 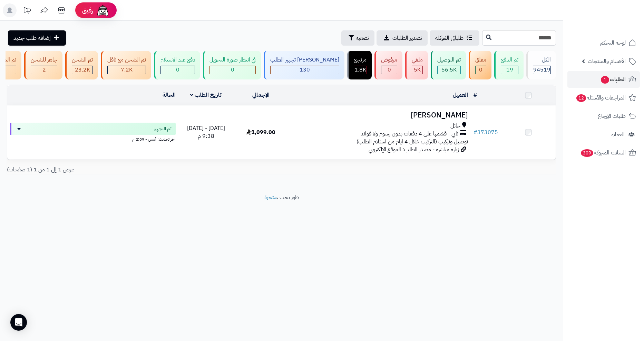 I want to click on span: رفيق, so click(x=88, y=10).